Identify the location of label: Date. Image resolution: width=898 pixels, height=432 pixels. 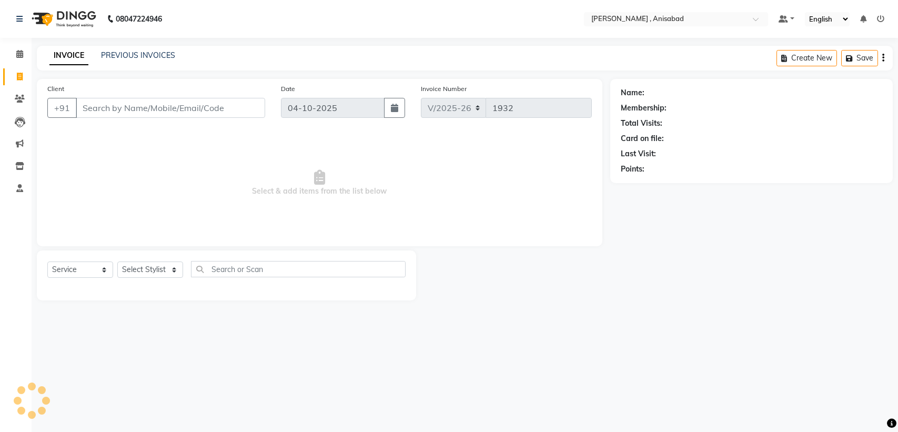
(288, 89).